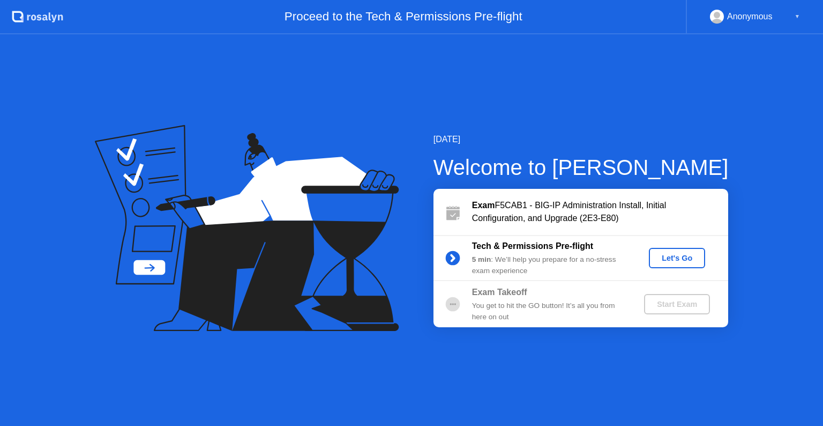 The width and height of the screenshot is (823, 426). I want to click on b: Exam, so click(483, 205).